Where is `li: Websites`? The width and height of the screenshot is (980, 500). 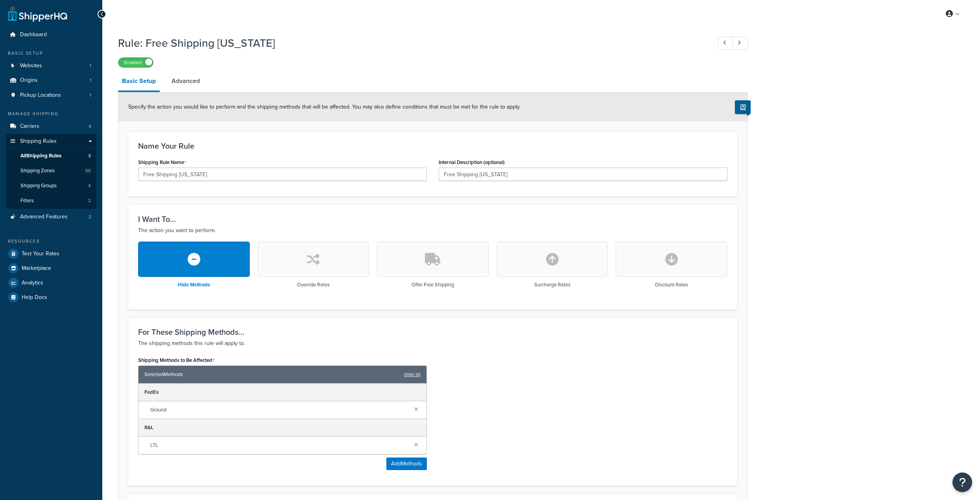
li: Websites is located at coordinates (51, 65).